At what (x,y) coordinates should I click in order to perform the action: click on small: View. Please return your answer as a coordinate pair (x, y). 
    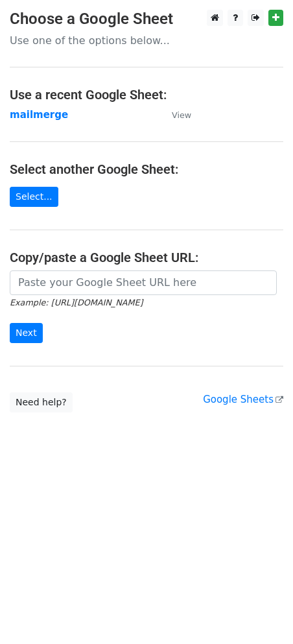
    Looking at the image, I should click on (182, 115).